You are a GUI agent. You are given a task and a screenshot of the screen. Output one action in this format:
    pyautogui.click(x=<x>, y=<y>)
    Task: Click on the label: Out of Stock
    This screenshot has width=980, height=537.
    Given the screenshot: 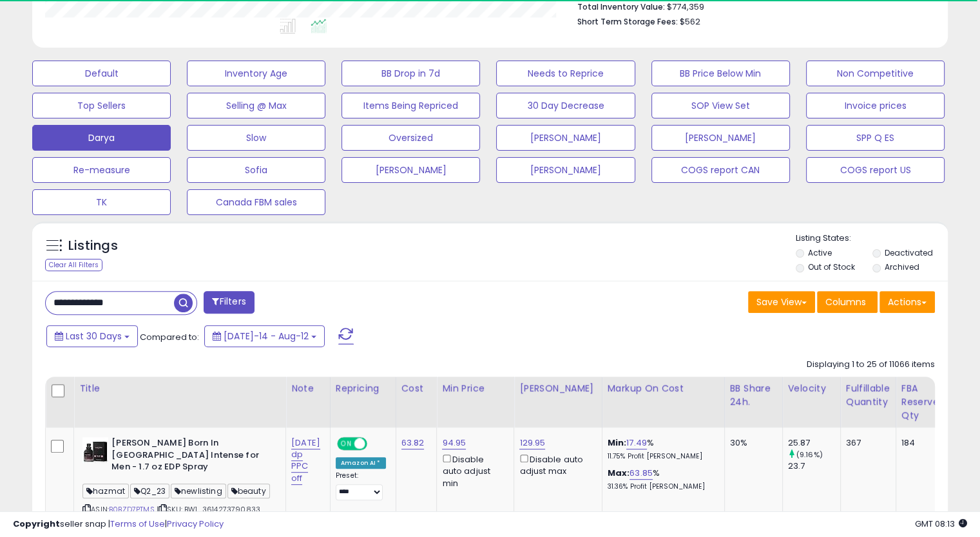 What is the action you would take?
    pyautogui.click(x=832, y=266)
    